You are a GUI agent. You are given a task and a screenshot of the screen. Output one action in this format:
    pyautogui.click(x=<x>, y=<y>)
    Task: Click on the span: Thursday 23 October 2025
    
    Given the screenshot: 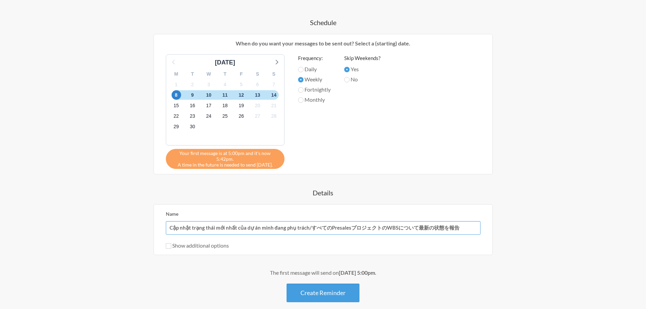 What is the action you would take?
    pyautogui.click(x=193, y=116)
    